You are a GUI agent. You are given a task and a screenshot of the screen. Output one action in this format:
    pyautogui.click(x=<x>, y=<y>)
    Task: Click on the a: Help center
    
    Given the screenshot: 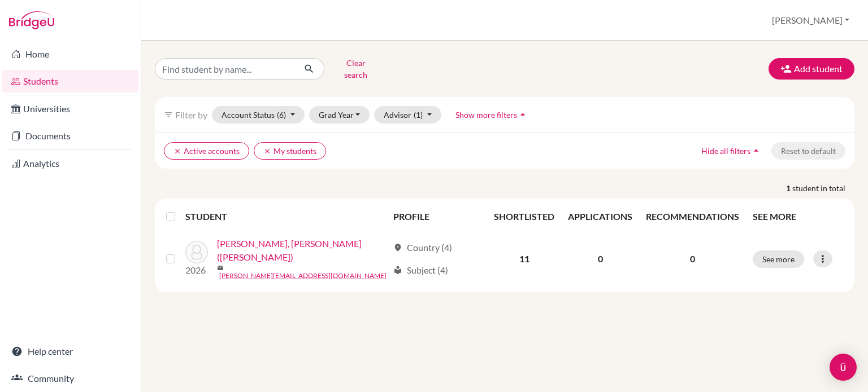 What is the action you would take?
    pyautogui.click(x=70, y=352)
    